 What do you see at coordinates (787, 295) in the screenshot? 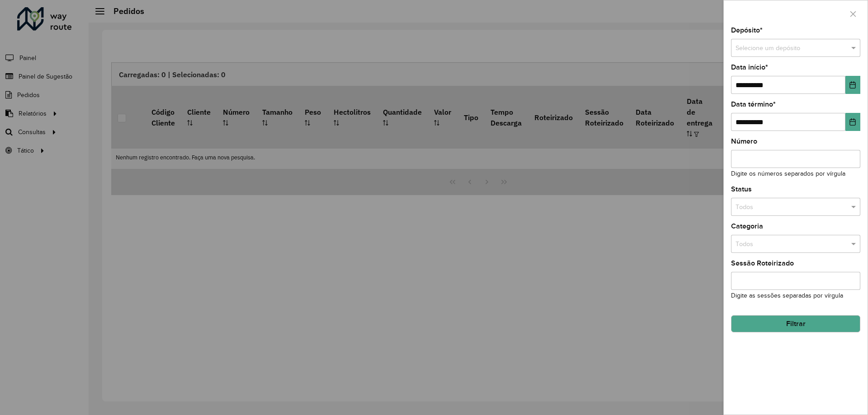
I see `small: Digite as sessões separadas por vírgula` at bounding box center [787, 295].